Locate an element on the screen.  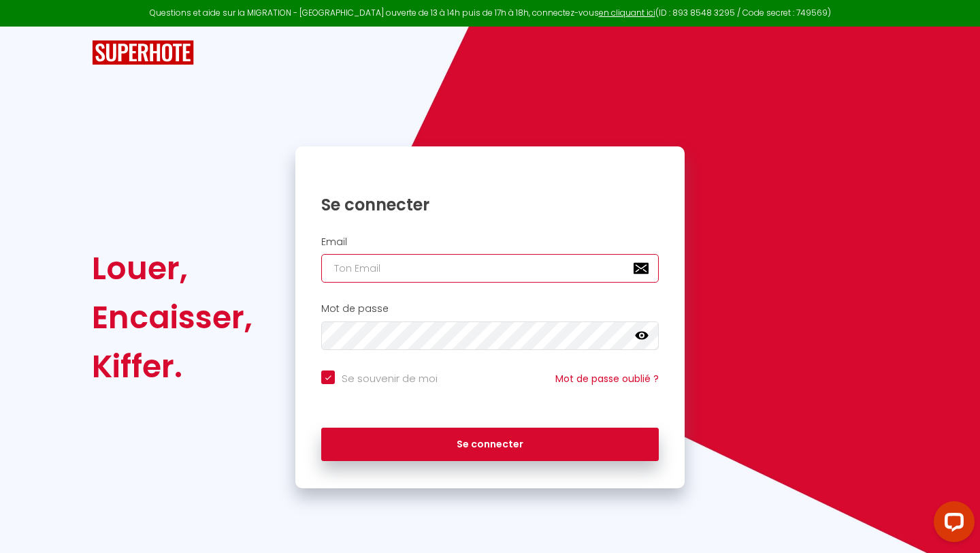
h2: Email is located at coordinates (490, 242).